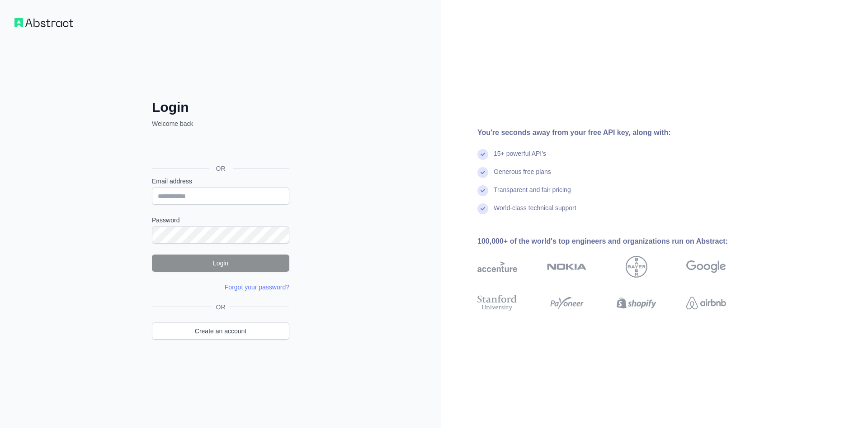  I want to click on img: stanford university, so click(497, 303).